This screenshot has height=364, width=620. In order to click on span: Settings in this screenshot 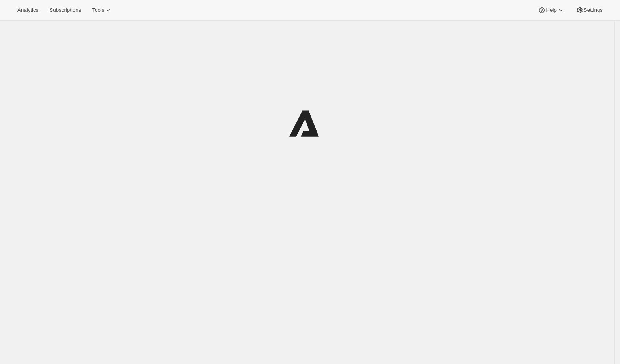, I will do `click(594, 10)`.